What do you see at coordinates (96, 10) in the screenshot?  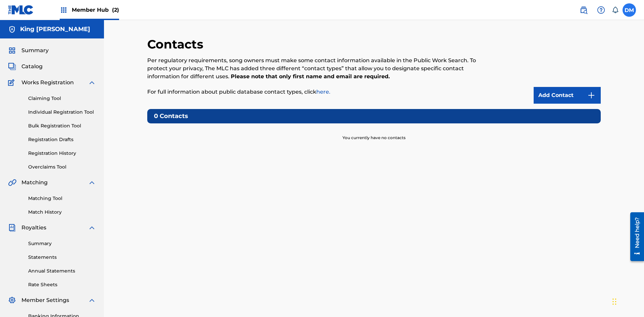 I see `span: Member Hub` at bounding box center [96, 10].